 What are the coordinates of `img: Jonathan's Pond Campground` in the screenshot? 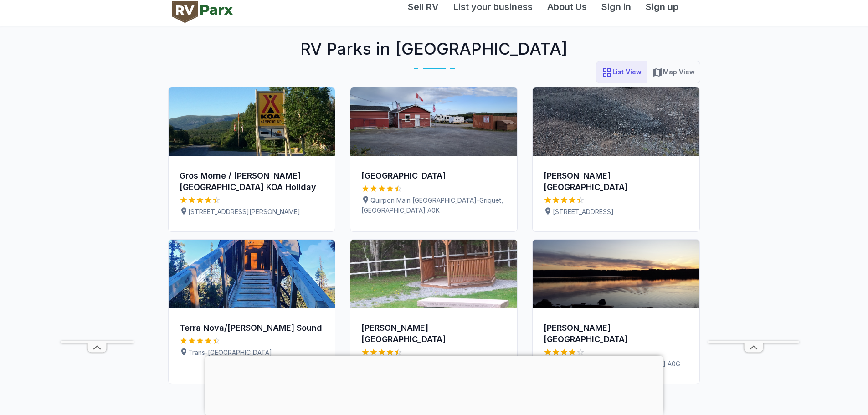 It's located at (616, 274).